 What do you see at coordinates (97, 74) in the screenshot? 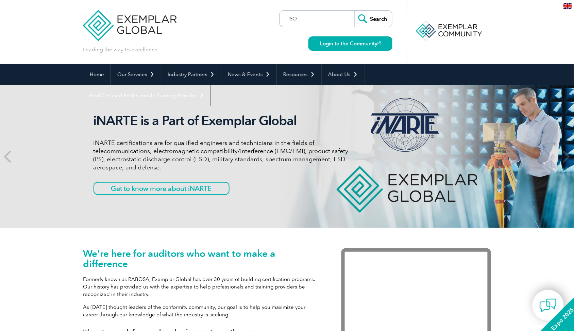
I see `a: Home` at bounding box center [97, 74].